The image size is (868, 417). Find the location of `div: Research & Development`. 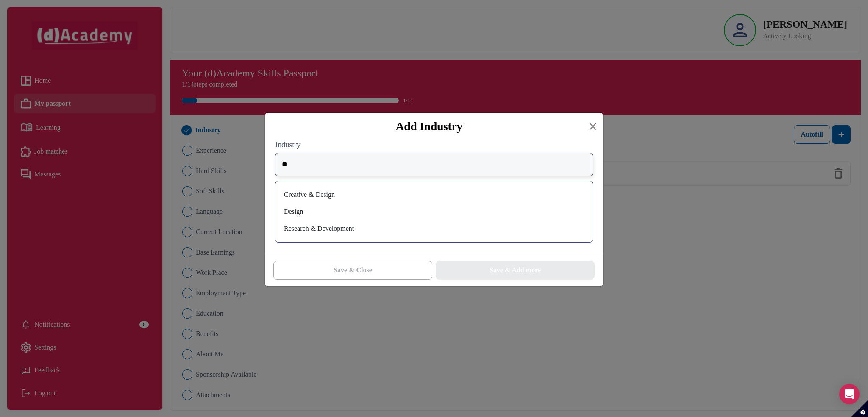

div: Research & Development is located at coordinates (434, 229).